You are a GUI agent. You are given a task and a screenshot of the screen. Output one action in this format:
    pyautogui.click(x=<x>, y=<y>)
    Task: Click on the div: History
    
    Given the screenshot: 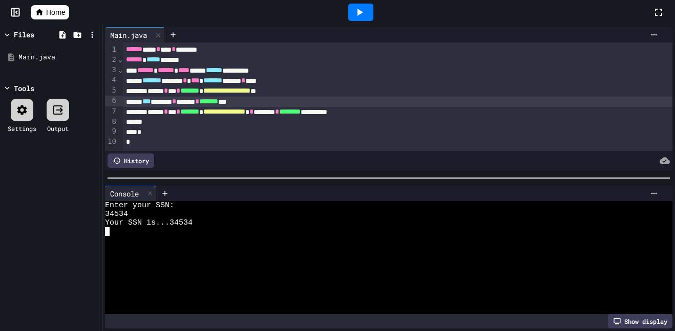 What is the action you would take?
    pyautogui.click(x=131, y=161)
    